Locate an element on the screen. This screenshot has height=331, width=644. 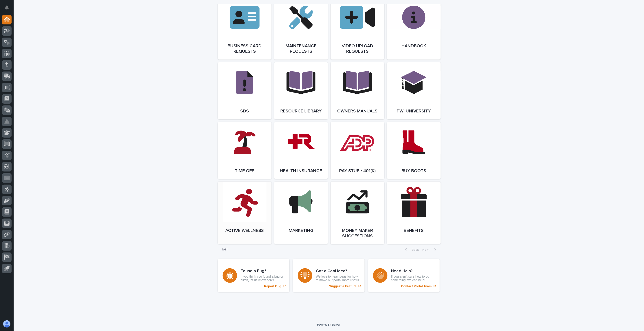
a: Buy Boots is located at coordinates (414, 151).